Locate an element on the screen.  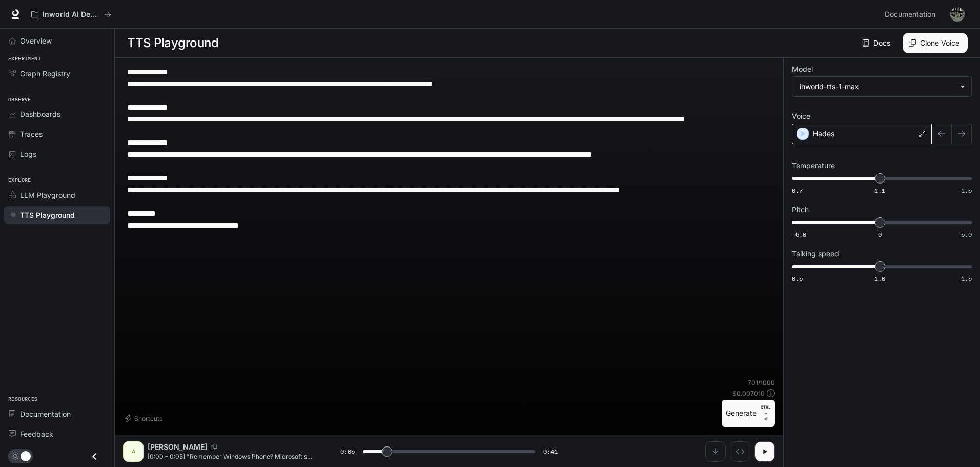
span: 5.0 is located at coordinates (966, 234).